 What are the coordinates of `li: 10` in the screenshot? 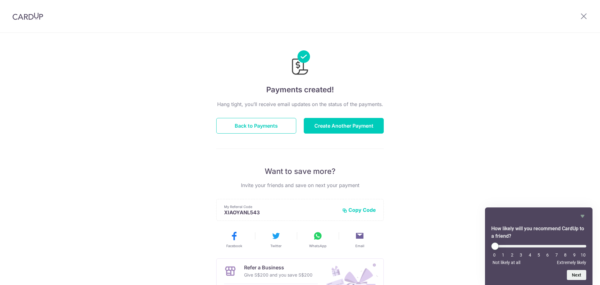 It's located at (584, 255).